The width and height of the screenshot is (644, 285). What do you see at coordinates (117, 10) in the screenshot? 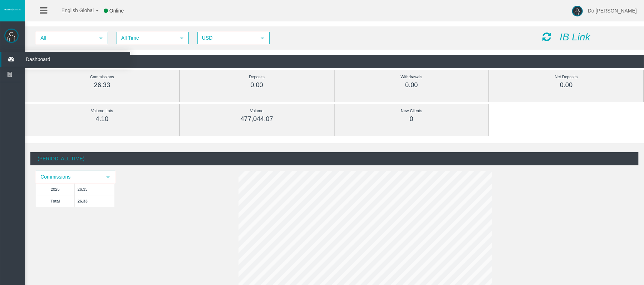
I see `span: Online` at bounding box center [117, 10].